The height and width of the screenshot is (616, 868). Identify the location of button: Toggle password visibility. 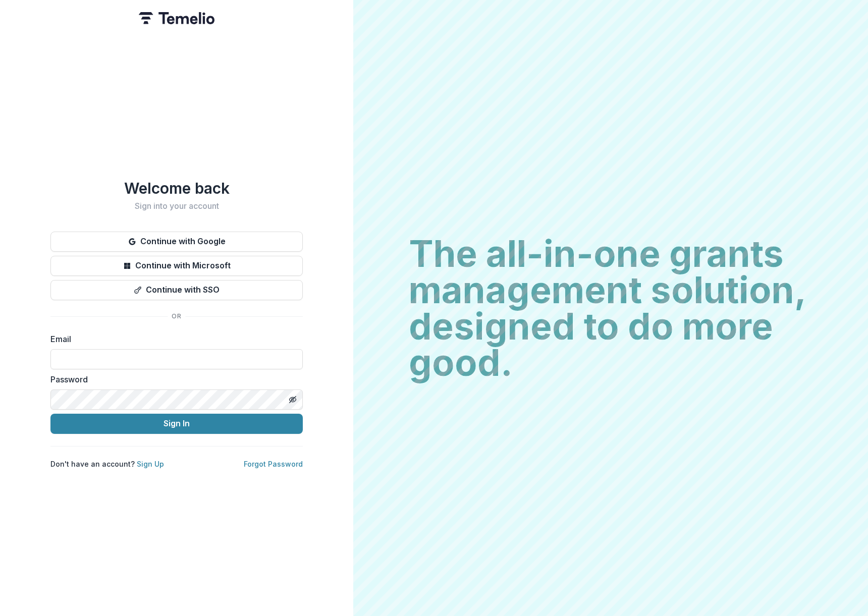
(293, 399).